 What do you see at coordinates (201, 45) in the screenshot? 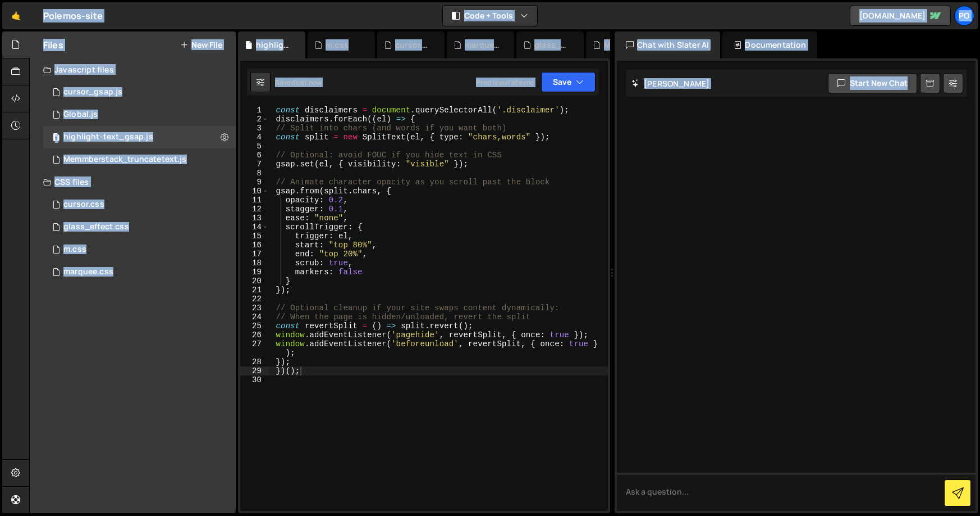
I see `button: New File` at bounding box center [201, 45].